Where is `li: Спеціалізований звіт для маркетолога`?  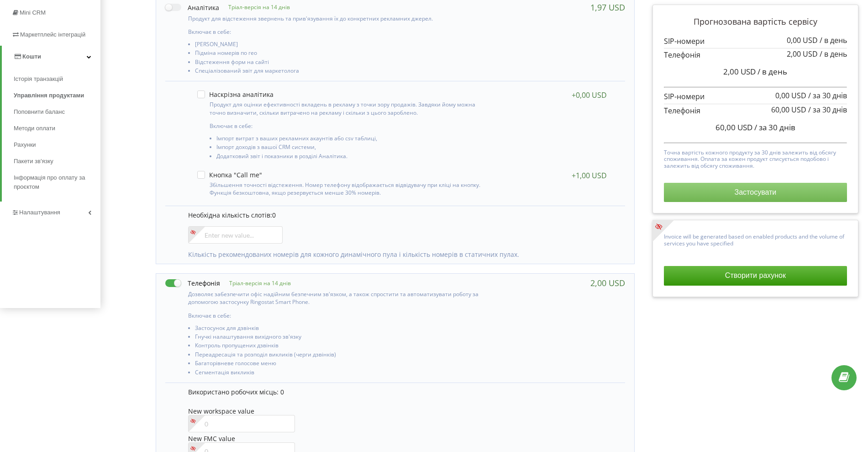 li: Спеціалізований звіт для маркетолога is located at coordinates (341, 72).